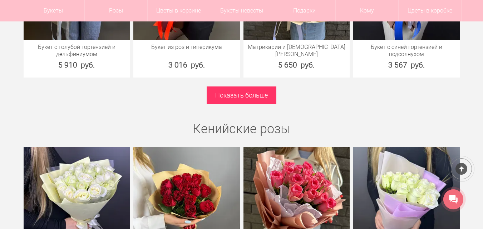 This screenshot has width=483, height=229. What do you see at coordinates (241, 95) in the screenshot?
I see `a: Показать больше` at bounding box center [241, 95].